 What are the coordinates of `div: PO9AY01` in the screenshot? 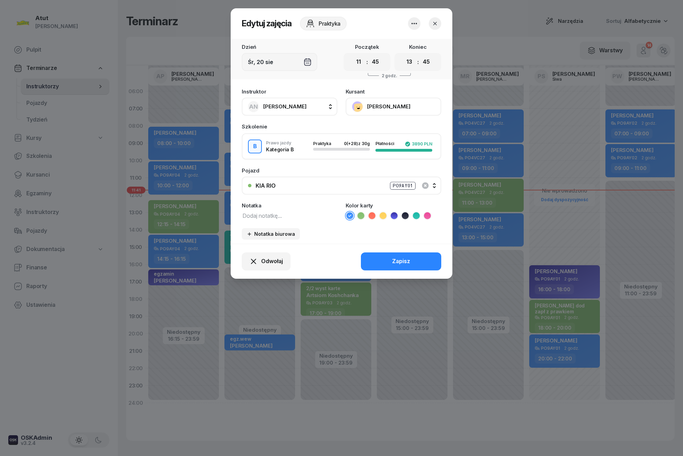 It's located at (403, 186).